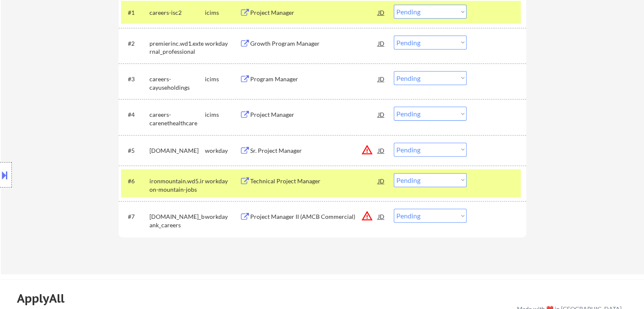 Image resolution: width=644 pixels, height=309 pixels. I want to click on div: #2, so click(135, 44).